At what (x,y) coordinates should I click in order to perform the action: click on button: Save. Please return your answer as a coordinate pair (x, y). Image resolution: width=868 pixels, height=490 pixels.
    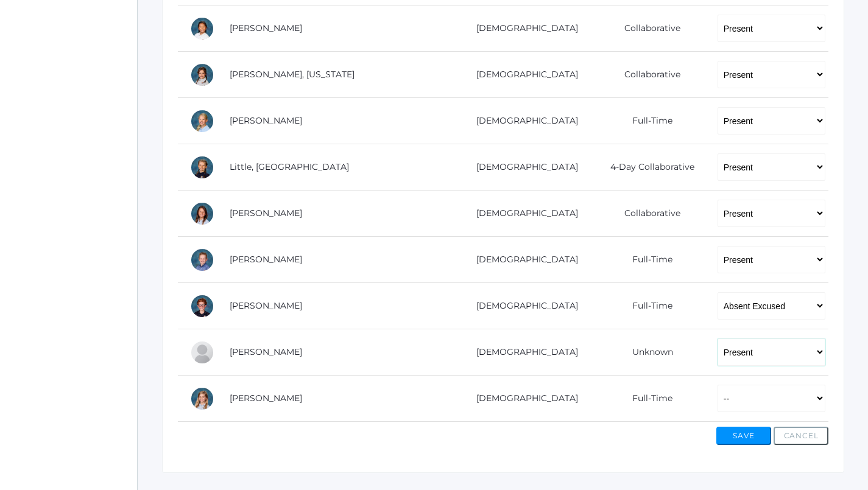
    Looking at the image, I should click on (744, 436).